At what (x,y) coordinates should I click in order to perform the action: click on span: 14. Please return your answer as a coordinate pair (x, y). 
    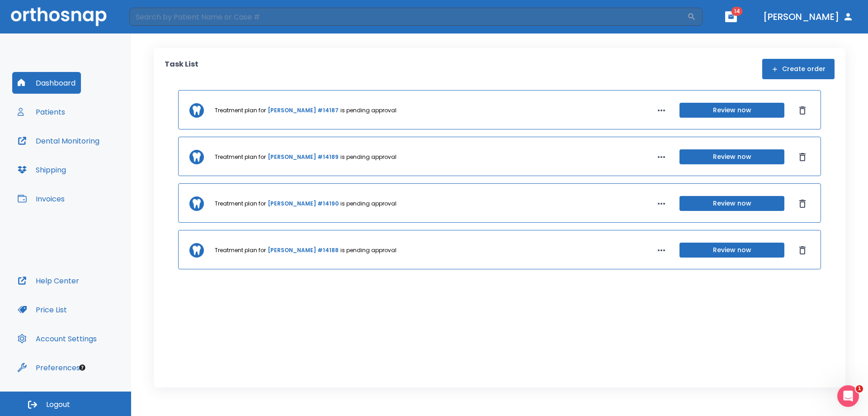
    Looking at the image, I should click on (737, 11).